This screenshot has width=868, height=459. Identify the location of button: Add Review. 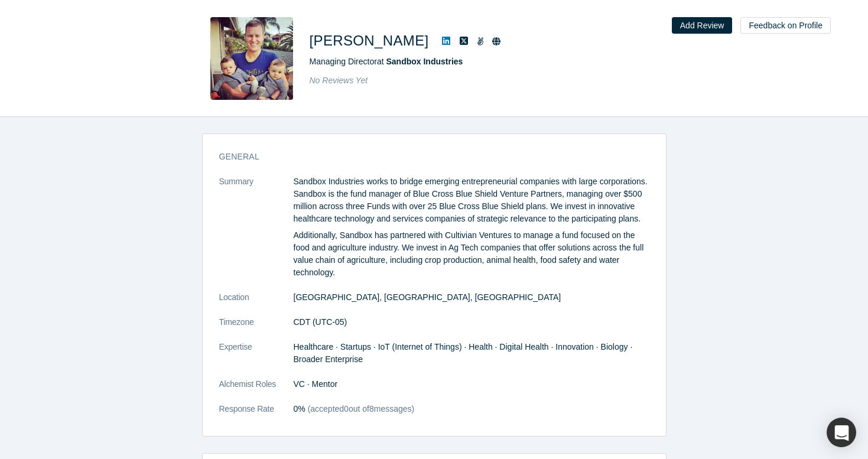
(702, 25).